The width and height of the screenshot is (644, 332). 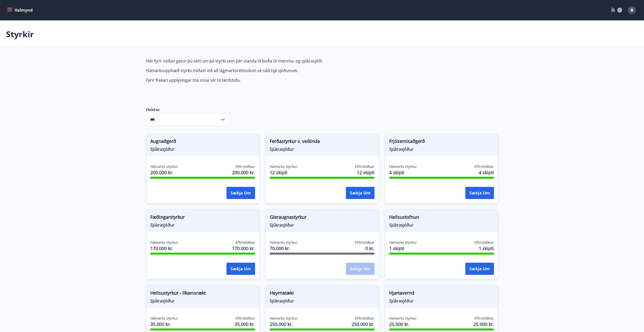 I want to click on span: 70.000 kr., so click(x=284, y=248).